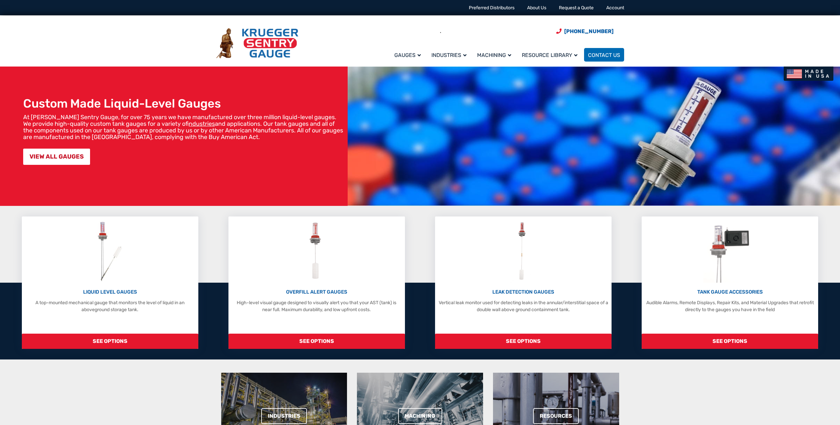 This screenshot has height=425, width=840. What do you see at coordinates (523, 283) in the screenshot?
I see `a: Leak Detection Gauges LEAK DETECTION GAUGES Vertical leak monitor used for detecting leaks in the...` at bounding box center [523, 283].